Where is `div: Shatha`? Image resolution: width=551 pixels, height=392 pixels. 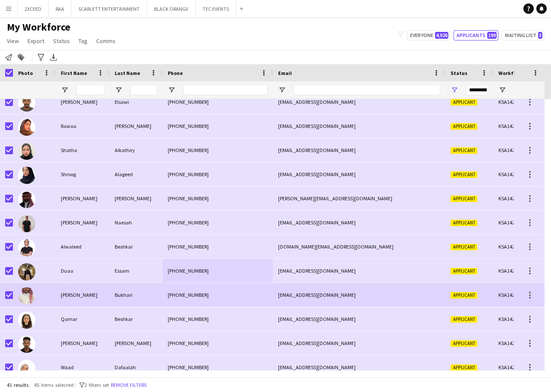
div: Shatha is located at coordinates (83, 150).